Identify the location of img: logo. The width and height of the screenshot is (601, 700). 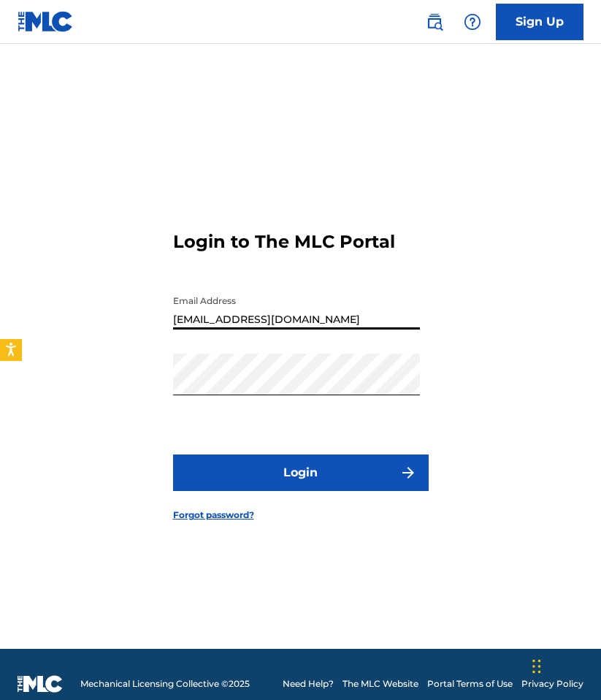
(40, 683).